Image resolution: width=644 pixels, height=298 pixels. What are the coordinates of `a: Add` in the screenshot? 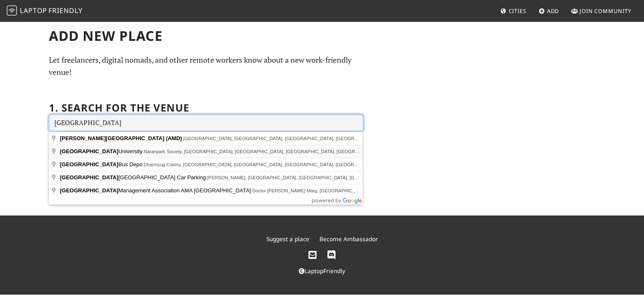 It's located at (549, 11).